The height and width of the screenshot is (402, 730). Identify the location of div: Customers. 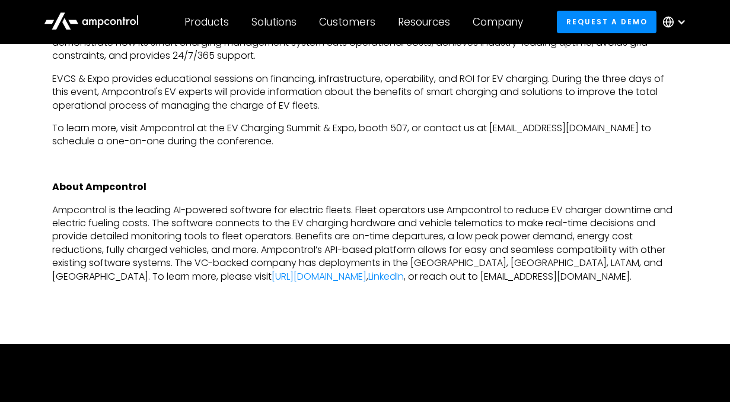
(347, 22).